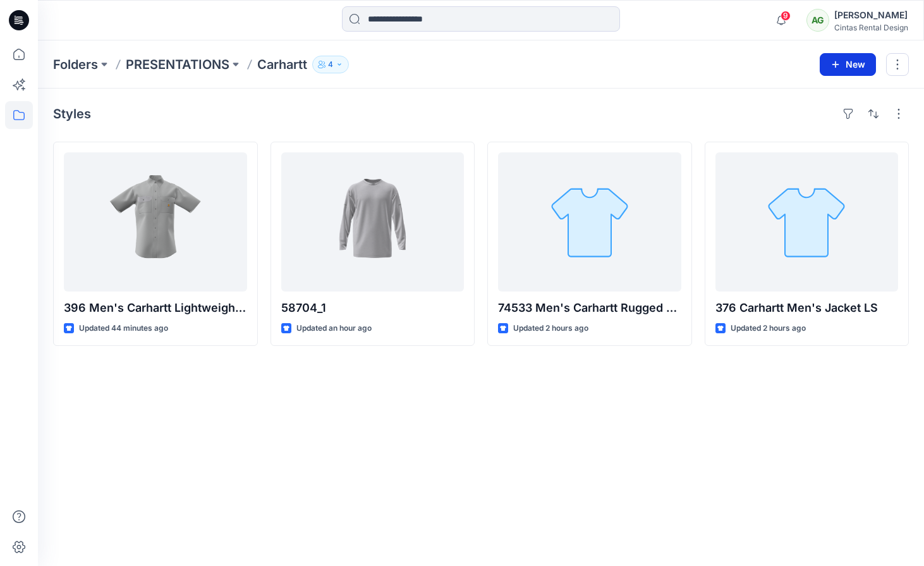 The width and height of the screenshot is (924, 566). I want to click on span: 9, so click(786, 15).